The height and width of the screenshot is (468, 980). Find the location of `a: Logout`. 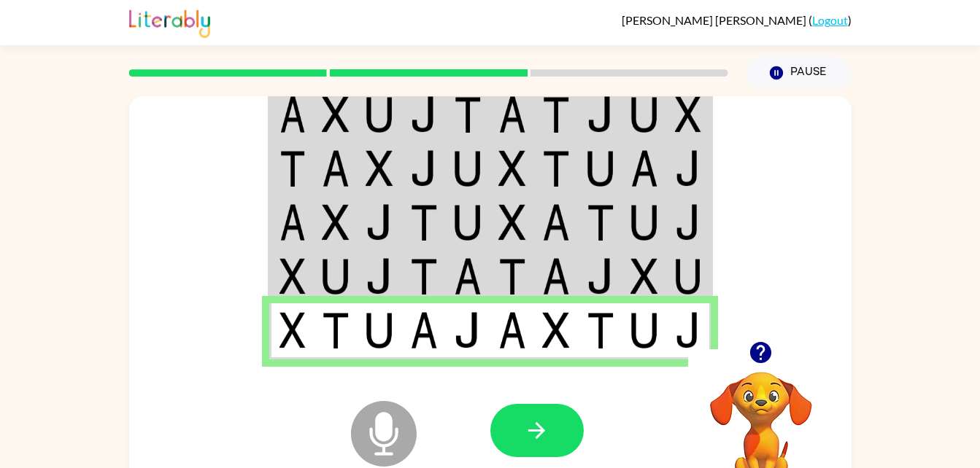

a: Logout is located at coordinates (829, 20).